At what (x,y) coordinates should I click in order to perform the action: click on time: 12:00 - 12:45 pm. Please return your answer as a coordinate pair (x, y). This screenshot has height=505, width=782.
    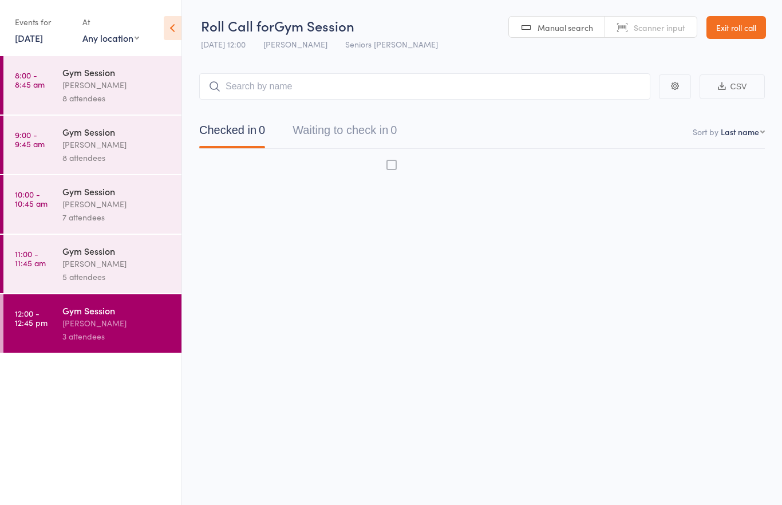
    Looking at the image, I should click on (31, 318).